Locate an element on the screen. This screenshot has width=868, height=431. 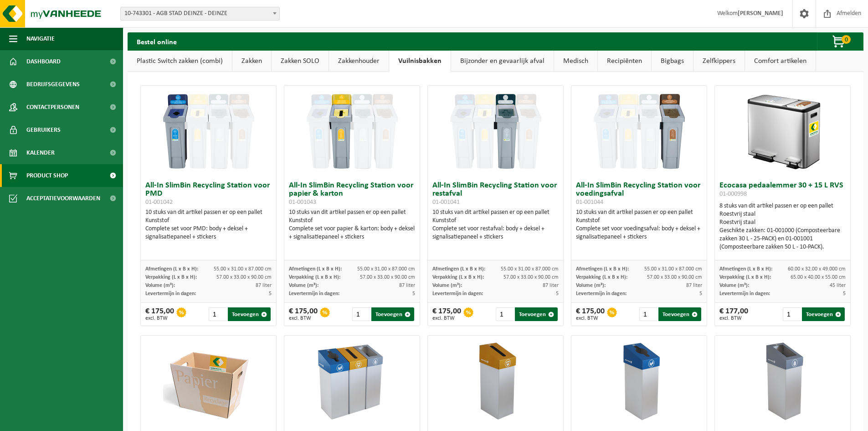
span: Bedrijfsgegevens is located at coordinates (53, 84).